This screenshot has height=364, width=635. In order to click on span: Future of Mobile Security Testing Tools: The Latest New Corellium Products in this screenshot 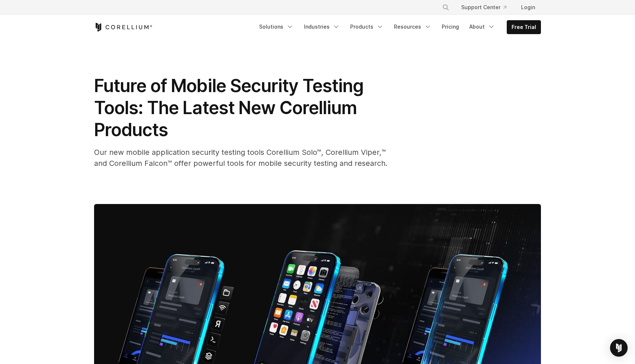, I will do `click(229, 108)`.